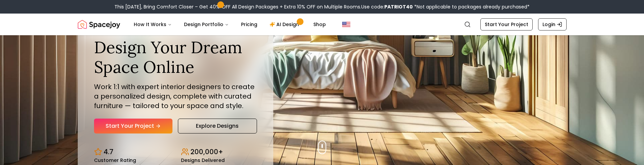 The image size is (644, 165). Describe the element at coordinates (387, 7) in the screenshot. I see `span: Use code:` at that location.